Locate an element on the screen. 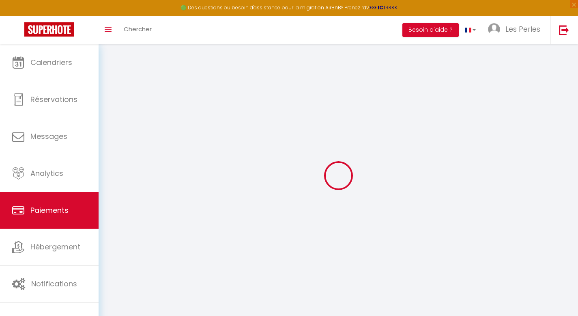  a: >>> ICI <<<< is located at coordinates (384, 7).